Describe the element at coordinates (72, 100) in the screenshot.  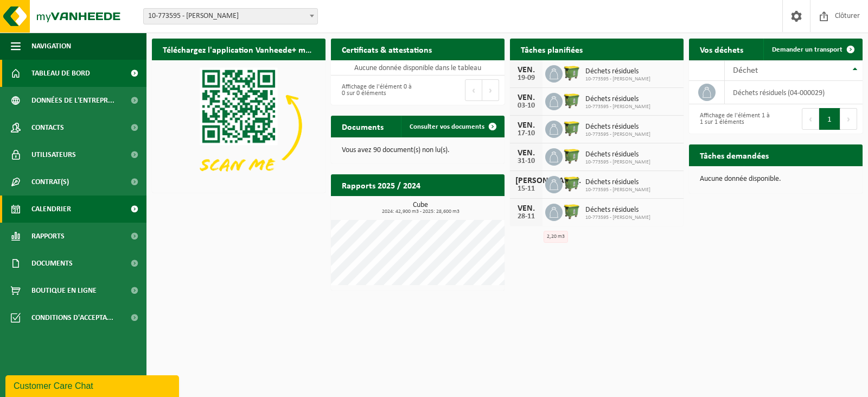
I see `span: Données de l'entrepr...` at that location.